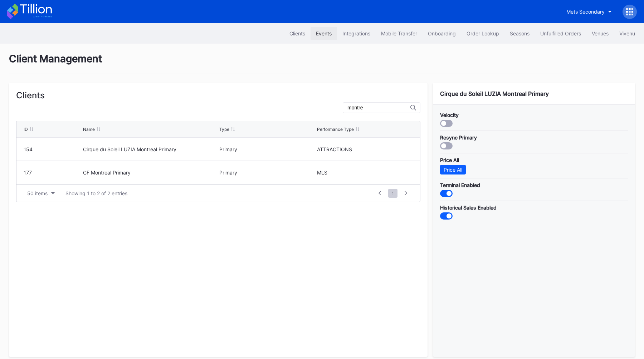 The image size is (644, 359). What do you see at coordinates (627, 33) in the screenshot?
I see `div: Vivenu` at bounding box center [627, 33].